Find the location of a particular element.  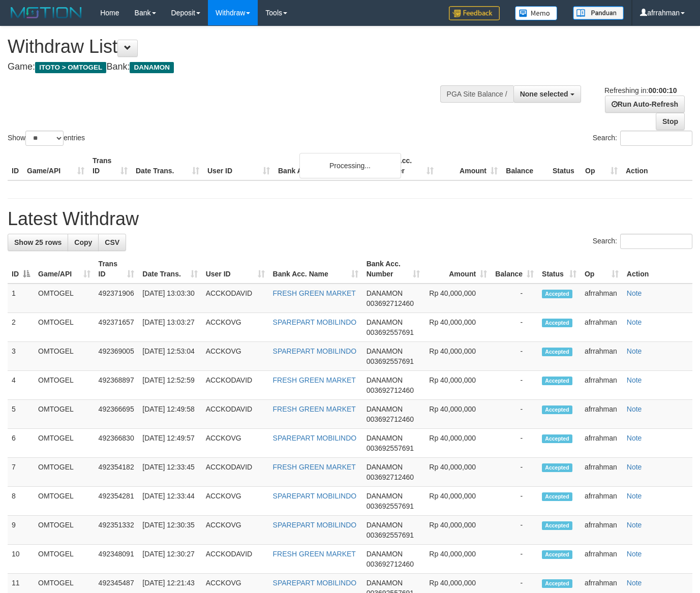

td: 492371906 is located at coordinates (116, 298).